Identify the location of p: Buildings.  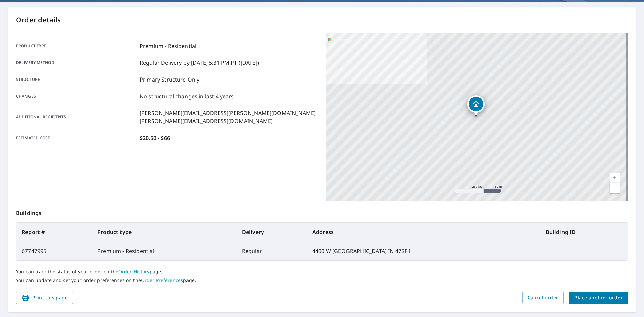
(322, 211).